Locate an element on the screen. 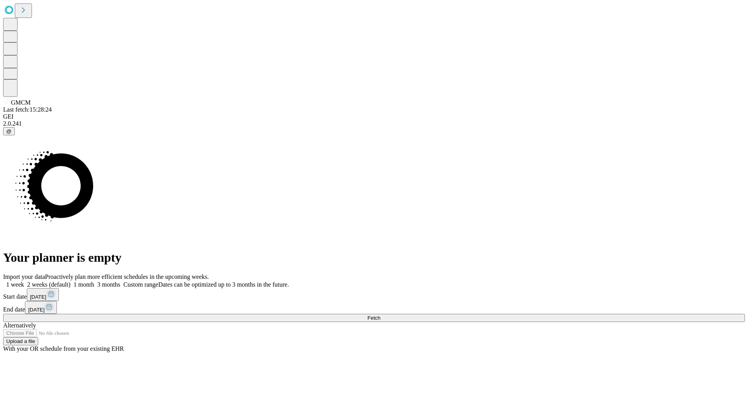 The height and width of the screenshot is (420, 748). span: 1 week is located at coordinates (15, 285).